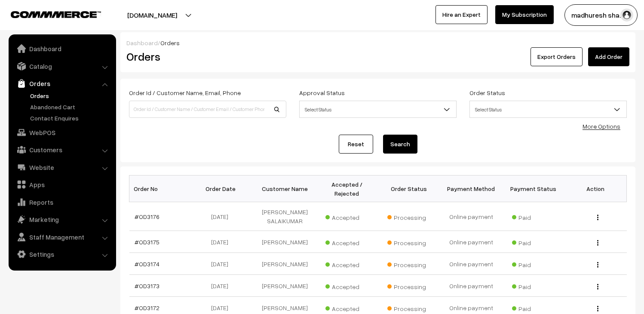 The height and width of the screenshot is (314, 644). What do you see at coordinates (56, 14) in the screenshot?
I see `img: COMMMERCE` at bounding box center [56, 14].